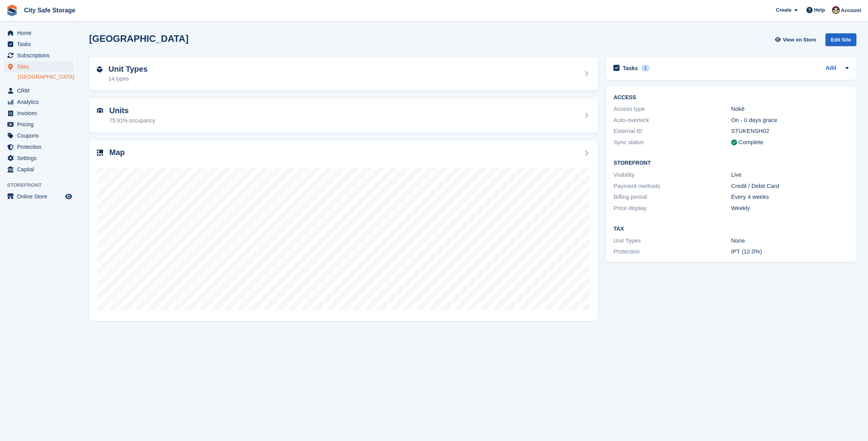 This screenshot has height=441, width=868. I want to click on span: Help, so click(820, 10).